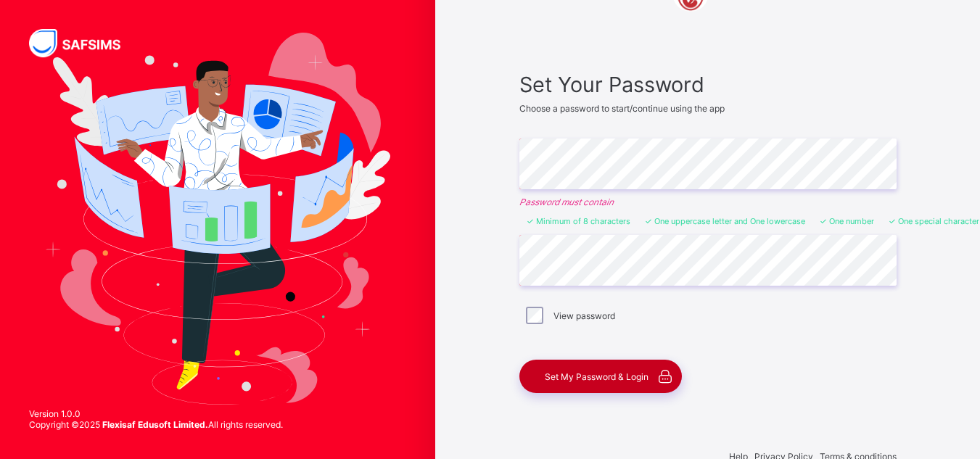  Describe the element at coordinates (584, 315) in the screenshot. I see `label: View password` at that location.